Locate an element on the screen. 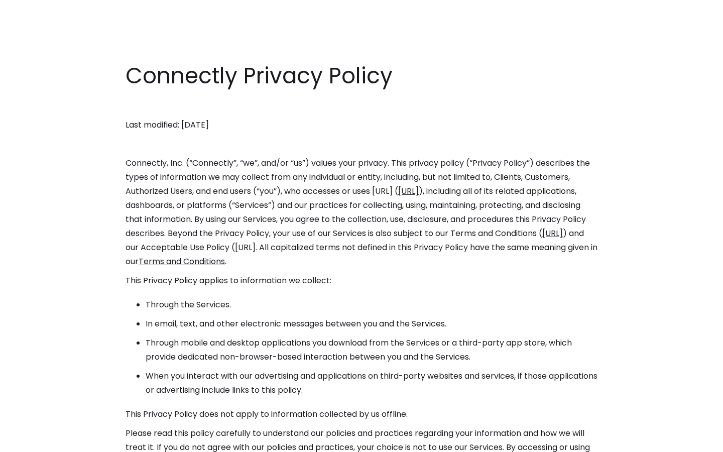  li: Through the Services. is located at coordinates (372, 305).